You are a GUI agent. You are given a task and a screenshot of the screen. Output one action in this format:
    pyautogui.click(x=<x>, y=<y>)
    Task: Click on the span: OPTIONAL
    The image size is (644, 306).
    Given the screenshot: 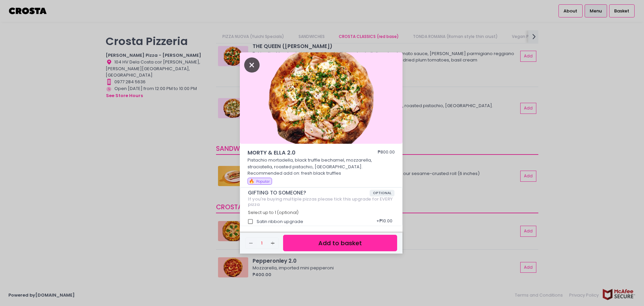 What is the action you would take?
    pyautogui.click(x=382, y=193)
    